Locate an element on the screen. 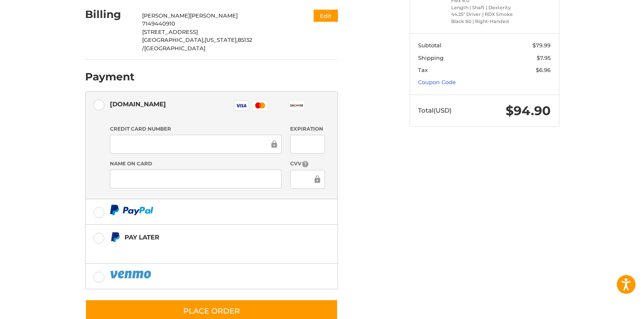  span: Subtotal is located at coordinates (430, 45).